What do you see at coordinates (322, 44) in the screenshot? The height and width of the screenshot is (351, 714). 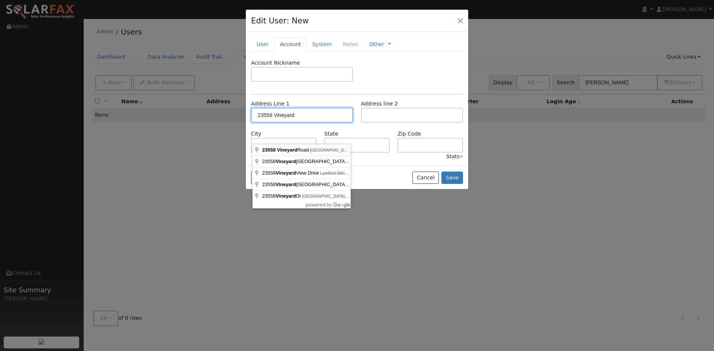 I see `a: System` at bounding box center [322, 44].